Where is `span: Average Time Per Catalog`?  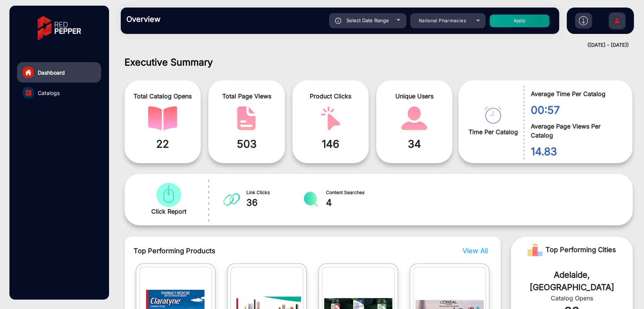
span: Average Time Per Catalog is located at coordinates (575, 94).